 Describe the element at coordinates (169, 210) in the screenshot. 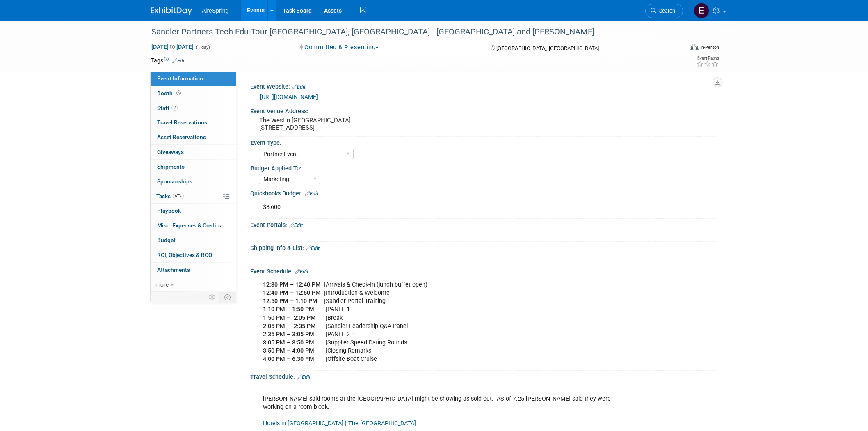

I see `span: Playbook` at that location.